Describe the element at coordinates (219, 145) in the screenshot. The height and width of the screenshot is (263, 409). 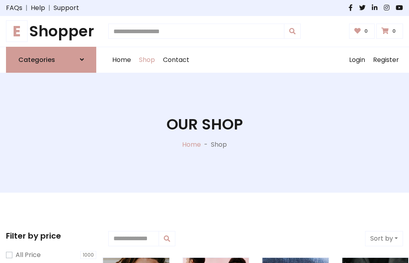
I see `p: Shop` at that location.